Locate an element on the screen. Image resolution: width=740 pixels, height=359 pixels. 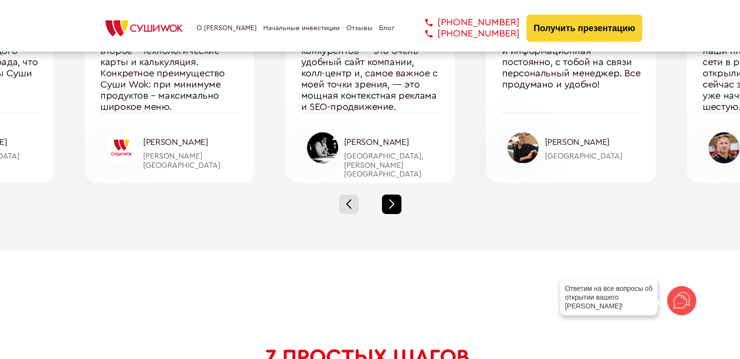
a: Блог is located at coordinates (387, 28).